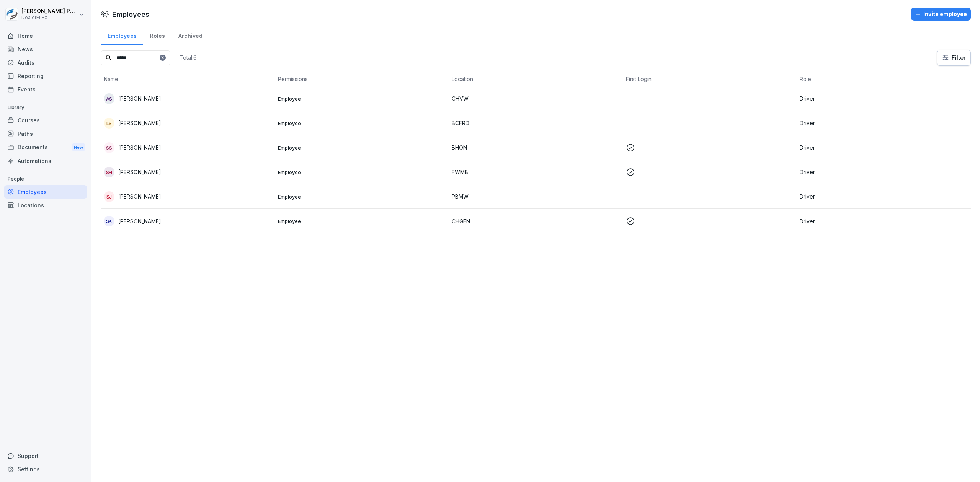 This screenshot has height=482, width=980. What do you see at coordinates (46, 90) in the screenshot?
I see `div: Events` at bounding box center [46, 90].